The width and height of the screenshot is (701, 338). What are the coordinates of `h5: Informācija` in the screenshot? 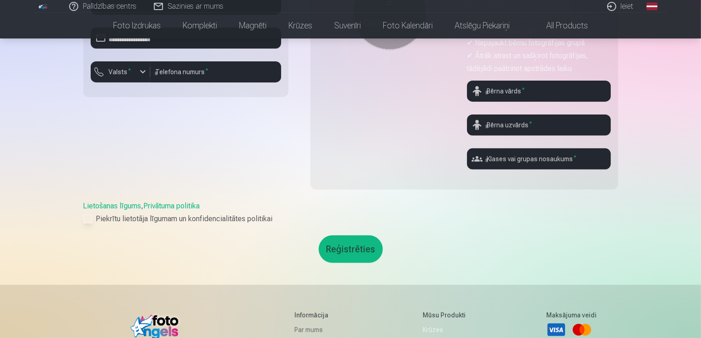 It's located at (321, 315).